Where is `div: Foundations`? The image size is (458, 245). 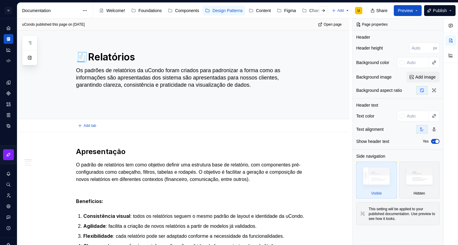 div: Foundations is located at coordinates (150, 11).